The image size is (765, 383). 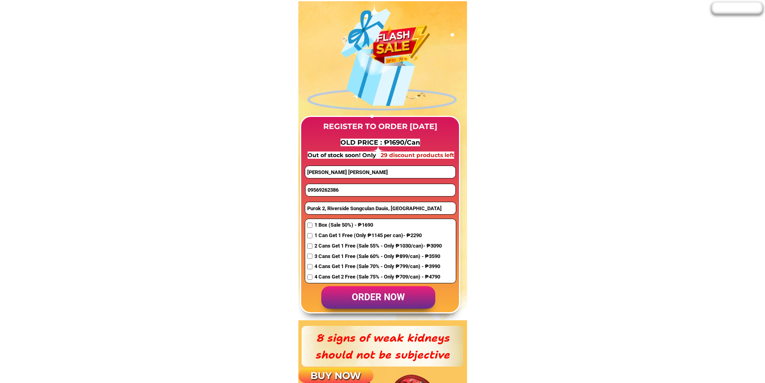 I want to click on span: 3 Cans Get 1 Free (Sale 60% - Only ₱899/can) - ₱3590, so click(x=378, y=256).